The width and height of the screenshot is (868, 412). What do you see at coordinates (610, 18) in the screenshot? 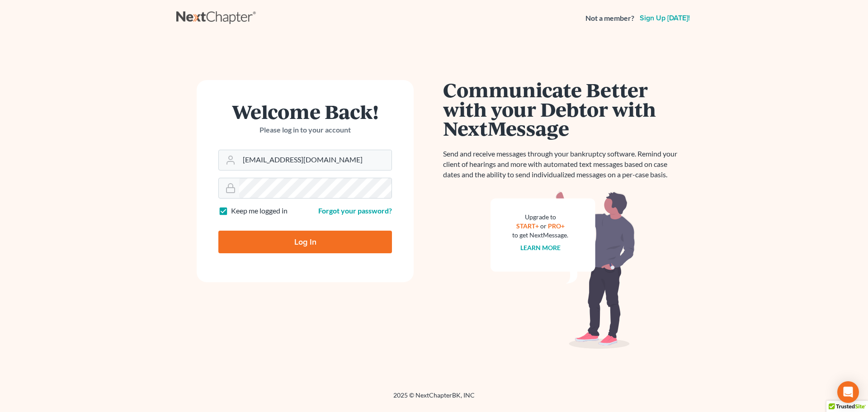
I see `strong: Not a member?` at bounding box center [610, 18].